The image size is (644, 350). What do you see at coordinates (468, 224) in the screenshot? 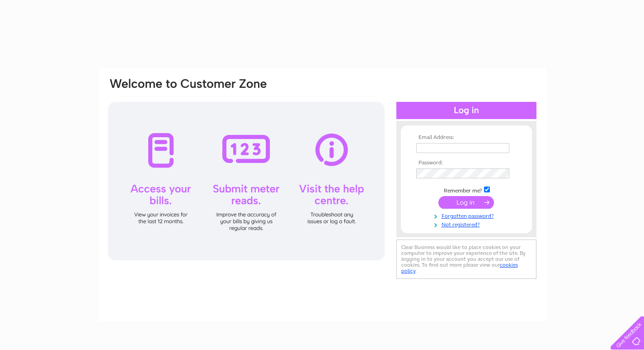
I see `a: Not registered?` at bounding box center [468, 224].